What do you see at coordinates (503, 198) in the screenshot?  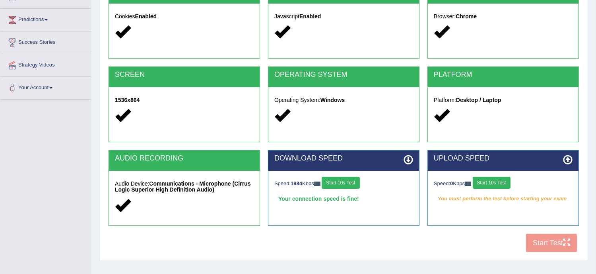 I see `em: You must perform the test before starting your exam` at bounding box center [503, 198].